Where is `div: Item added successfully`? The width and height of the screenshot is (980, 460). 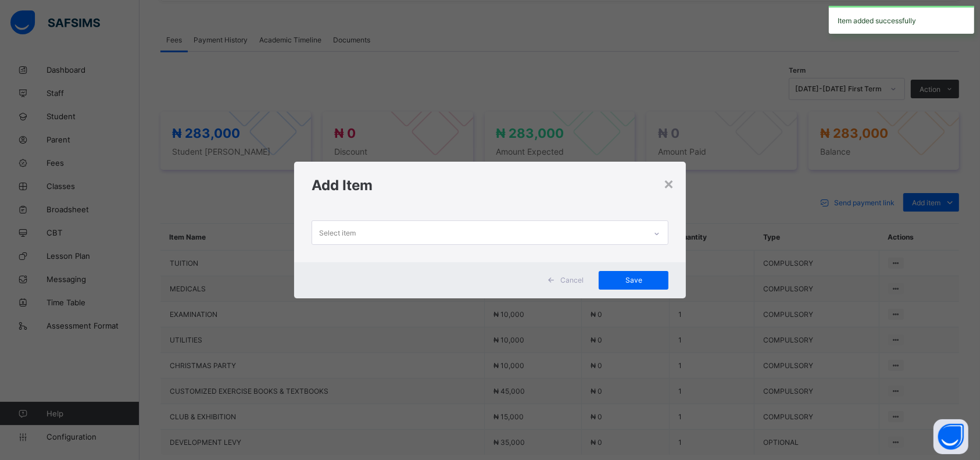 div: Item added successfully is located at coordinates (902, 20).